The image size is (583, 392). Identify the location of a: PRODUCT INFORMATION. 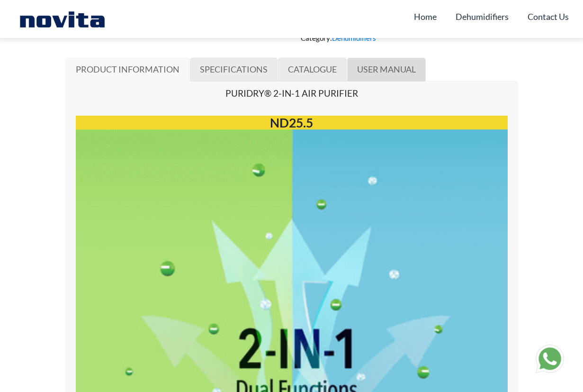
(127, 70).